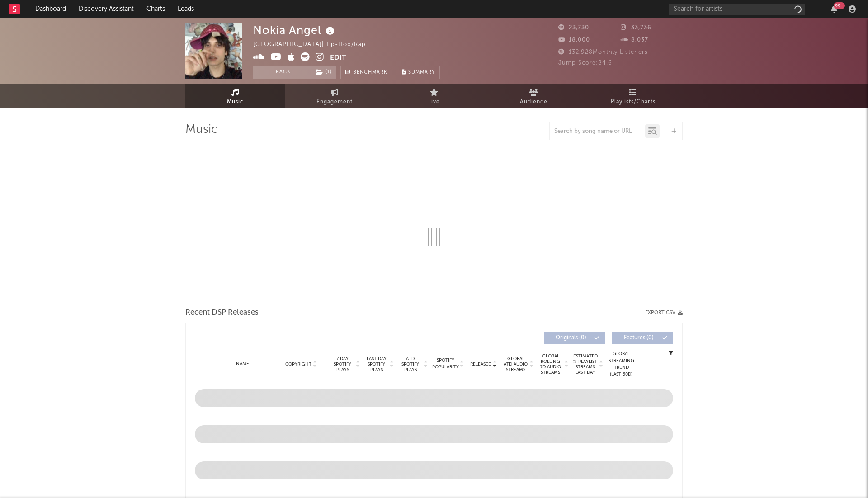 The width and height of the screenshot is (868, 498). What do you see at coordinates (574, 39) in the screenshot?
I see `span: 18,000` at bounding box center [574, 39].